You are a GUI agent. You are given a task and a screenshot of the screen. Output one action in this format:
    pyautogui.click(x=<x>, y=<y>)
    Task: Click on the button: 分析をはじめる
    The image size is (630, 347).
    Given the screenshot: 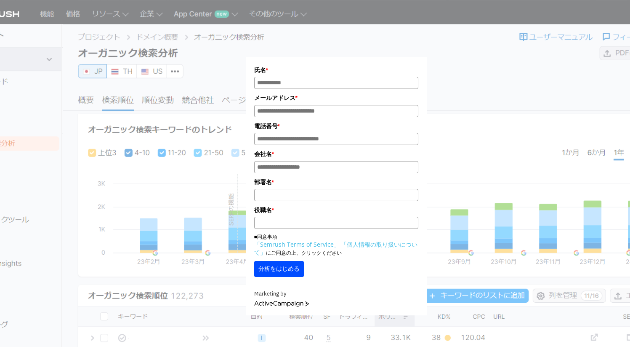 What is the action you would take?
    pyautogui.click(x=279, y=269)
    